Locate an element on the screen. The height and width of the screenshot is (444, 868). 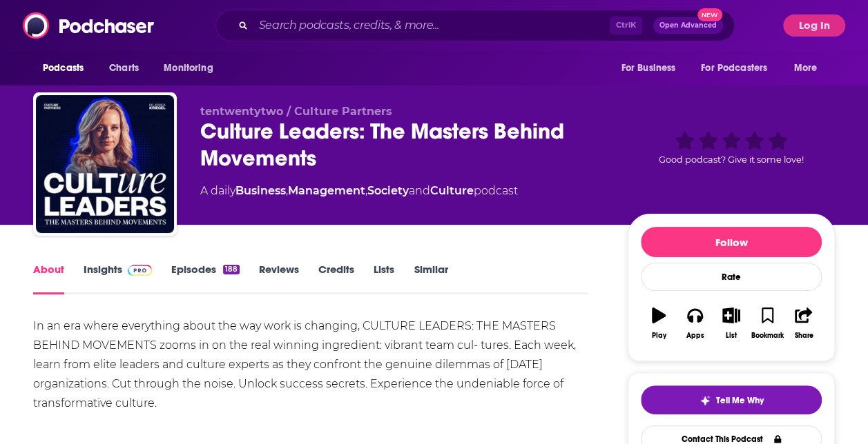
span: More is located at coordinates (806, 68).